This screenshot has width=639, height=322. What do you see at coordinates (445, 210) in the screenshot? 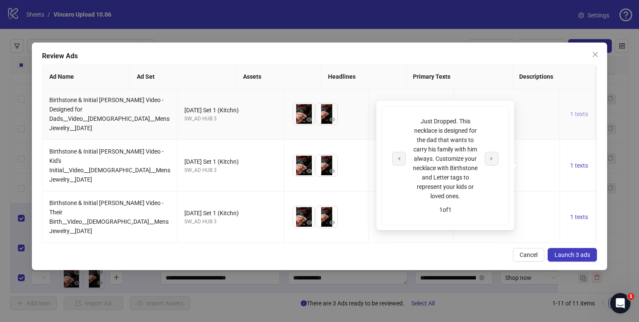
I see `div: 1 of 1` at bounding box center [445, 210].